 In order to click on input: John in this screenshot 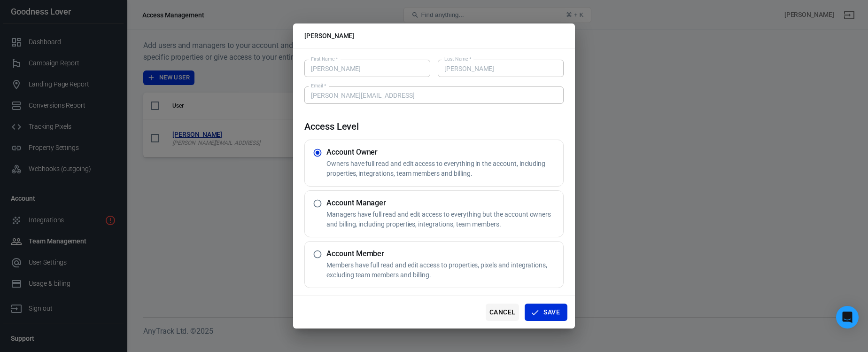, I will do `click(367, 68)`.